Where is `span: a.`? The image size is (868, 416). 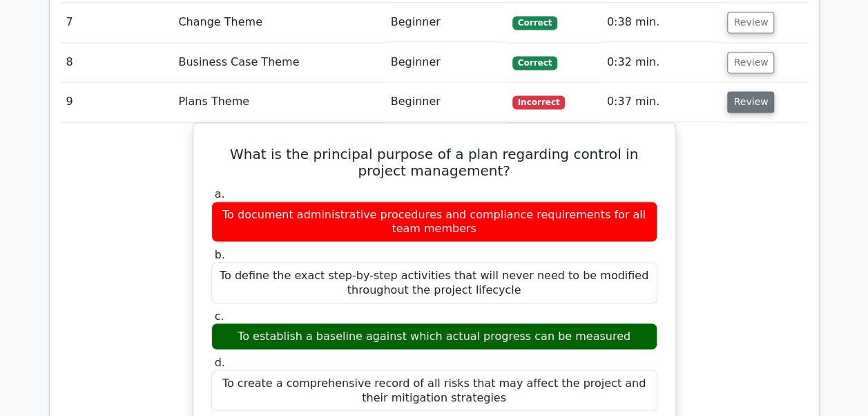
span: a. is located at coordinates (219, 193).